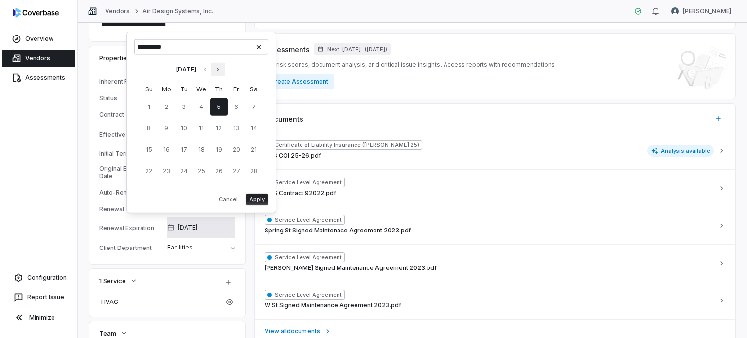 This screenshot has width=747, height=338. I want to click on button: 27, so click(236, 171).